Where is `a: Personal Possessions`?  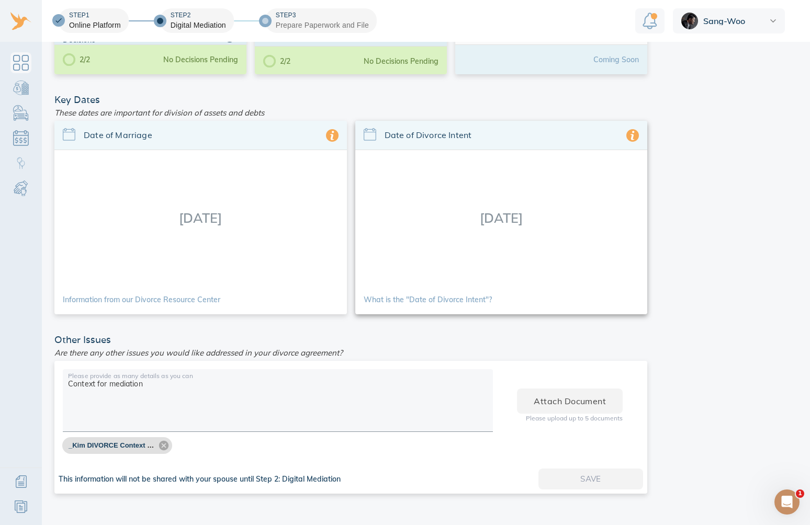 a: Personal Possessions is located at coordinates (21, 113).